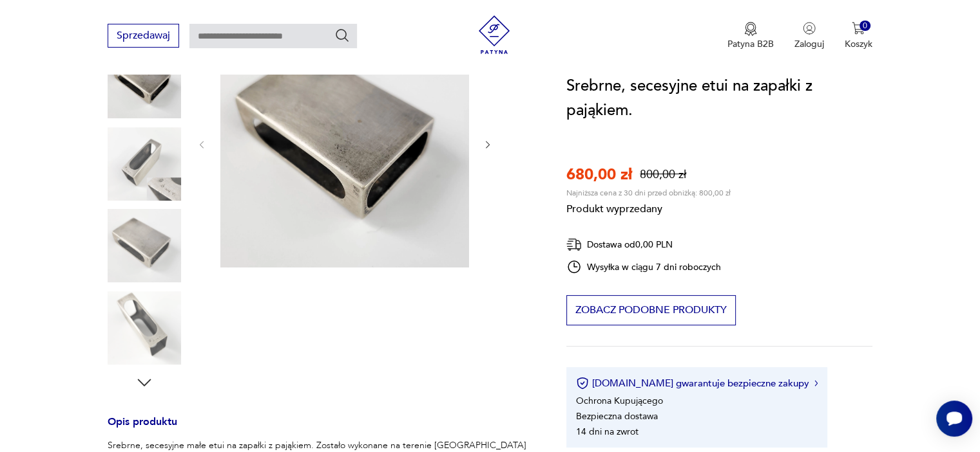 The width and height of the screenshot is (980, 452). I want to click on button: Szukaj, so click(342, 36).